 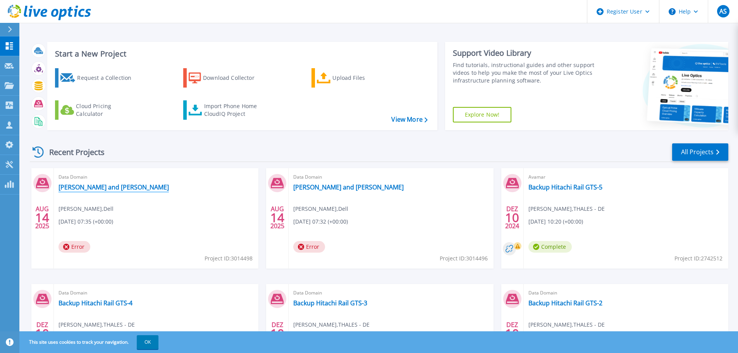 What do you see at coordinates (409, 119) in the screenshot?
I see `a: View More` at bounding box center [409, 119].